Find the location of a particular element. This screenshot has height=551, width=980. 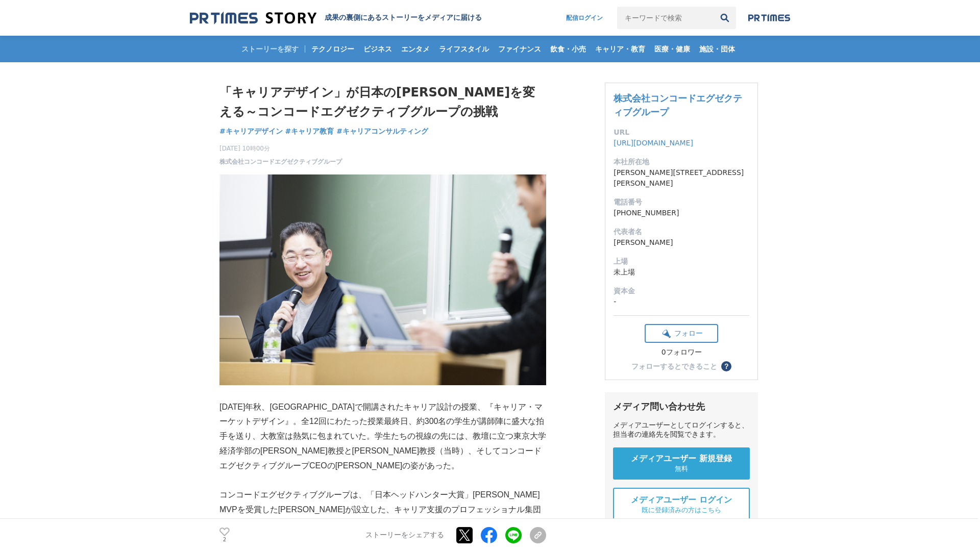

a: キャリア・教育 is located at coordinates (620, 49).